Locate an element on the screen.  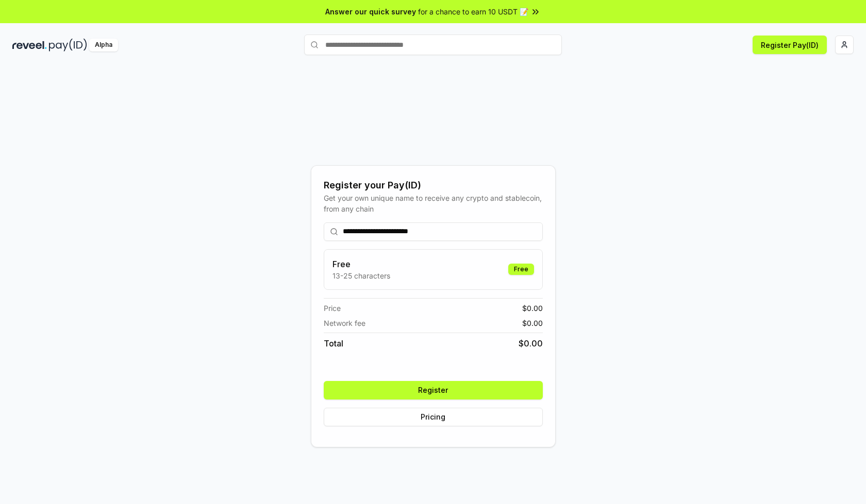
button: Register Pay(ID) is located at coordinates (790, 45).